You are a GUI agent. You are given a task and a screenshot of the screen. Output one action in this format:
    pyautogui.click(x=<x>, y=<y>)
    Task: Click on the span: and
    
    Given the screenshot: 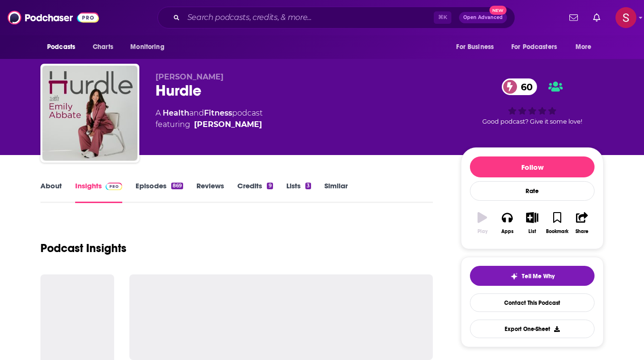 What is the action you would take?
    pyautogui.click(x=196, y=113)
    